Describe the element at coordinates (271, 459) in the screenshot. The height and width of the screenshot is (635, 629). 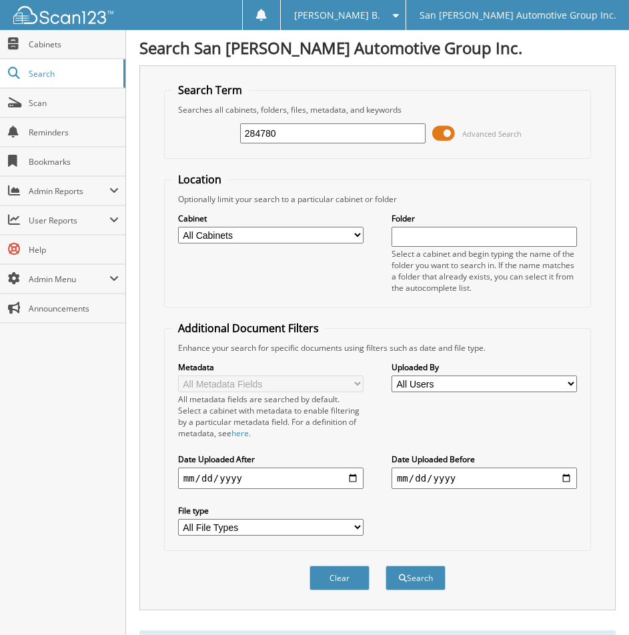
I see `label: Date Uploaded After` at that location.